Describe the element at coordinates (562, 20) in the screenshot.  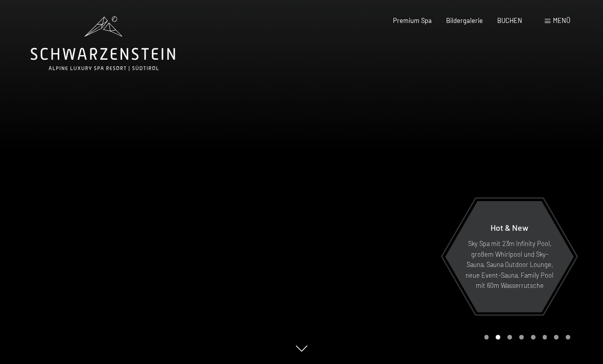
I see `span: Menü` at that location.